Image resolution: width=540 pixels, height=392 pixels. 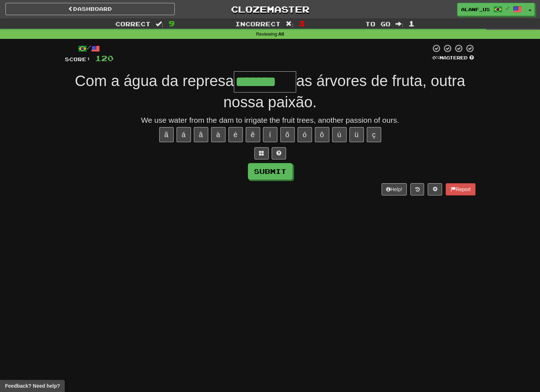 What do you see at coordinates (201, 134) in the screenshot?
I see `button: â` at bounding box center [201, 134].